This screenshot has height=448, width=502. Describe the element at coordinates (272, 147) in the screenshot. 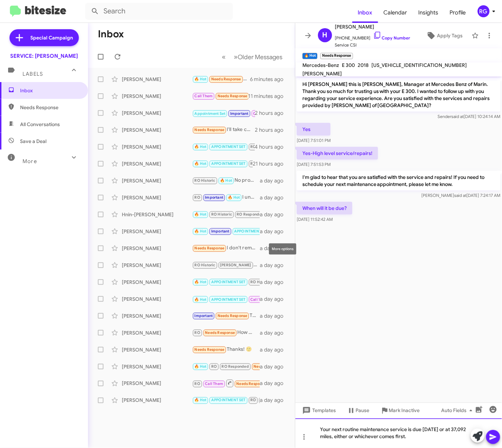

I see `div: 4 hours ago` at that location.